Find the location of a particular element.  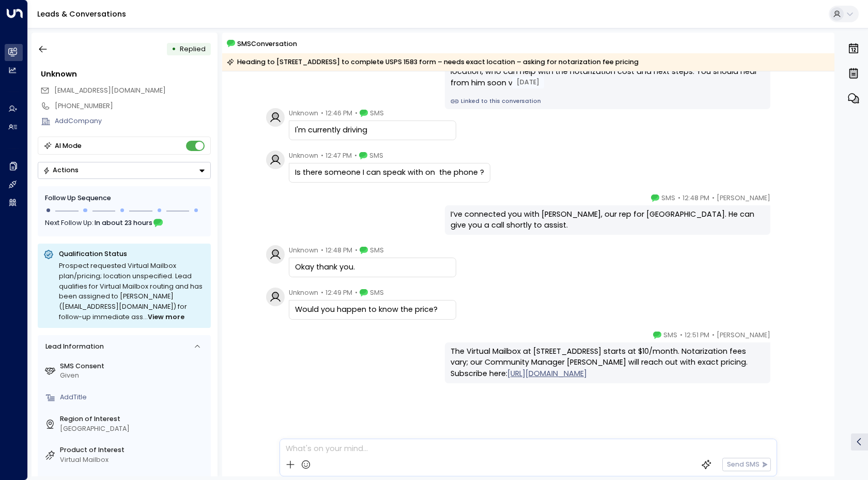

span: In about 23 hours is located at coordinates (124, 223).